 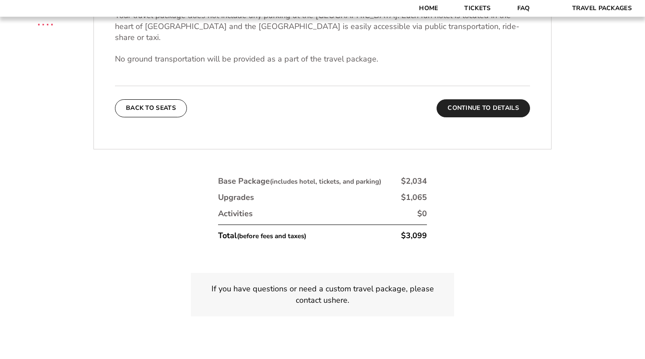 I want to click on div: Activities, so click(x=235, y=213).